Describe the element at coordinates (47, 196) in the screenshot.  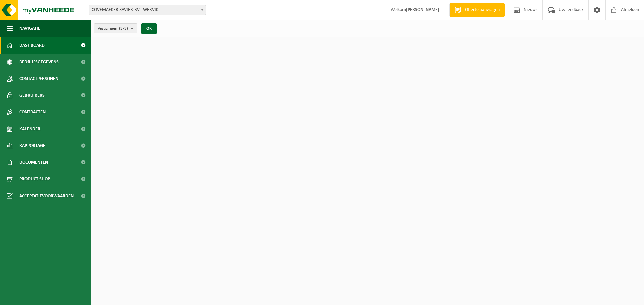
I see `span: Acceptatievoorwaarden` at that location.